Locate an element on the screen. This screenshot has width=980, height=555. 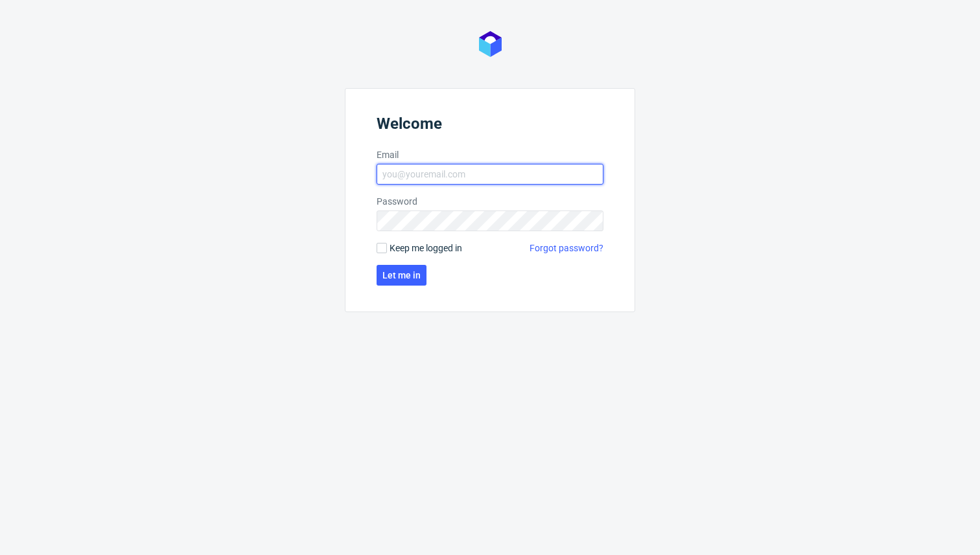
a: Forgot password? is located at coordinates (566, 248).